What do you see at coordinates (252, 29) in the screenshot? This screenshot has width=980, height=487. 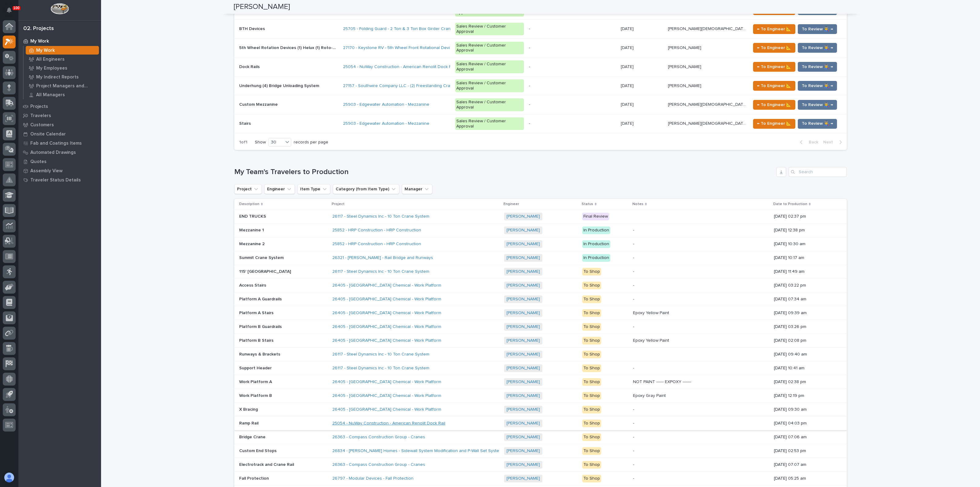 I see `p: BTH Devices` at bounding box center [252, 29].